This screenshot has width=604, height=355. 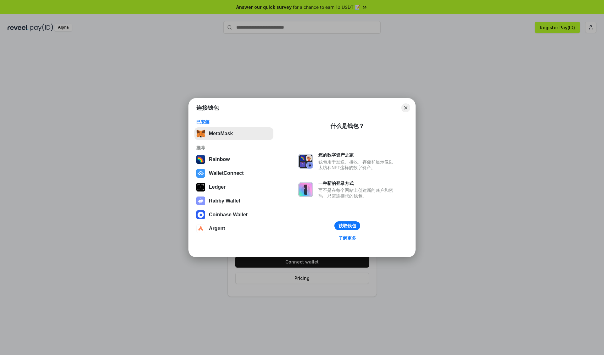 I want to click on div: Ledger, so click(x=217, y=187).